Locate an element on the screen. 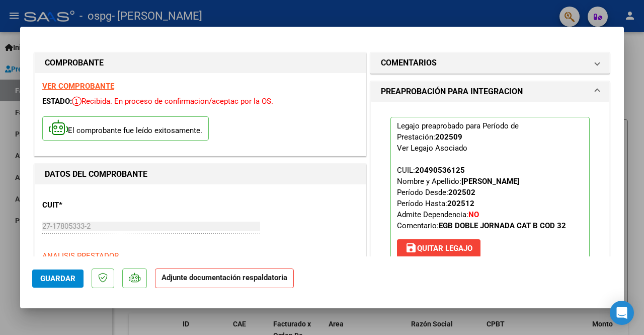  p: CUIT is located at coordinates (89, 205).